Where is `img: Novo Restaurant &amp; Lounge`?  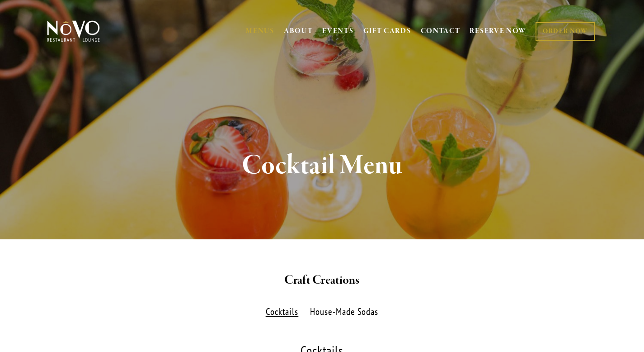
img: Novo Restaurant &amp; Lounge is located at coordinates (73, 31).